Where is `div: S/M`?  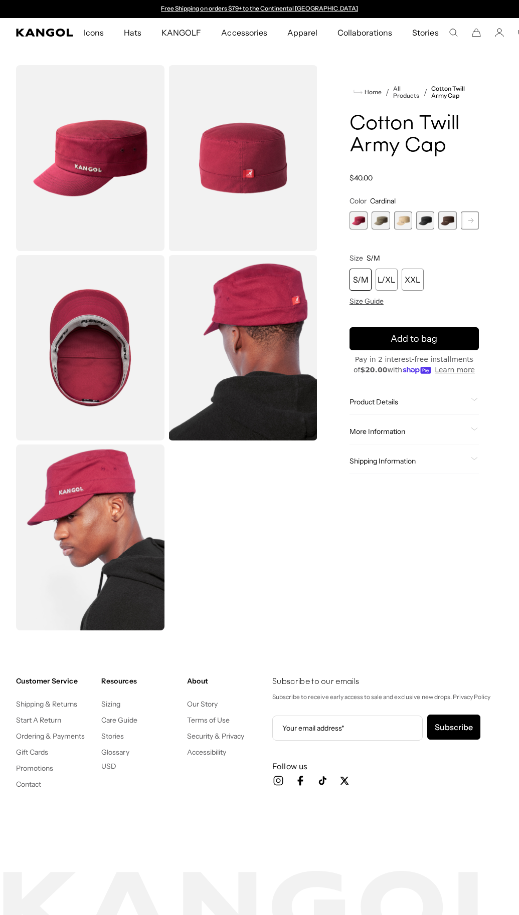
div: S/M is located at coordinates (360, 280).